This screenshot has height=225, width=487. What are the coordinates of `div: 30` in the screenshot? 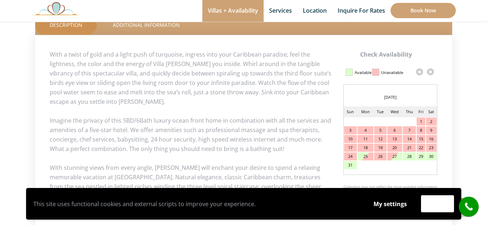 It's located at (431, 156).